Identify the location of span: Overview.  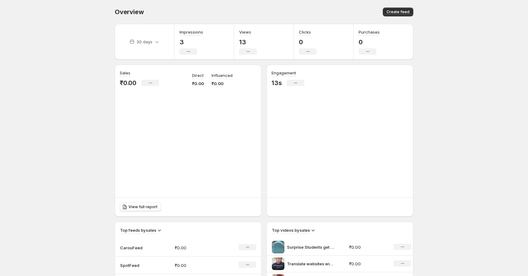
(129, 12).